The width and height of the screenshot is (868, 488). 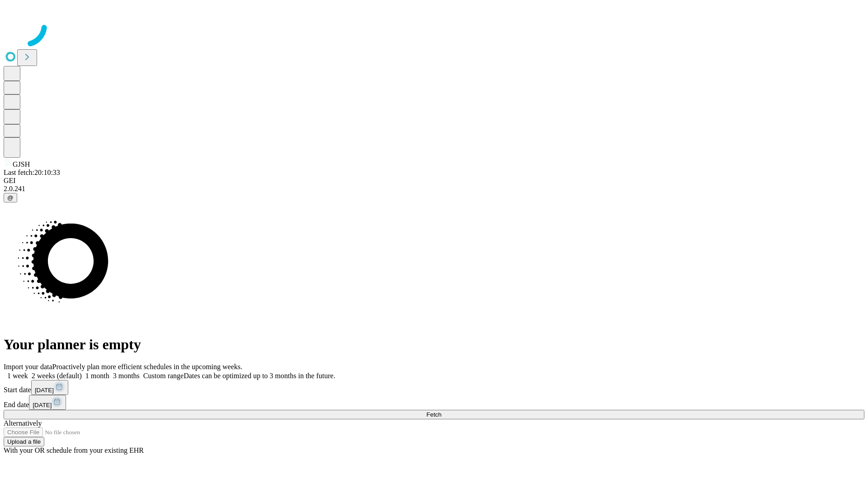 What do you see at coordinates (32, 172) in the screenshot?
I see `span: Last fetch: 20:10:33` at bounding box center [32, 172].